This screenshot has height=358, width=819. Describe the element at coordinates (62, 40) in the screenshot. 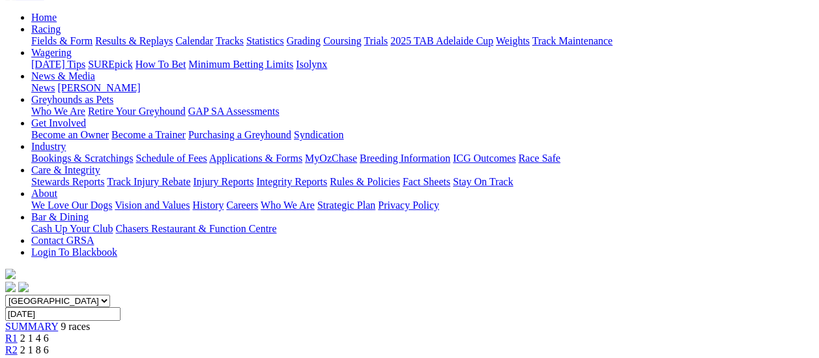

I see `a: Fields & Form` at that location.